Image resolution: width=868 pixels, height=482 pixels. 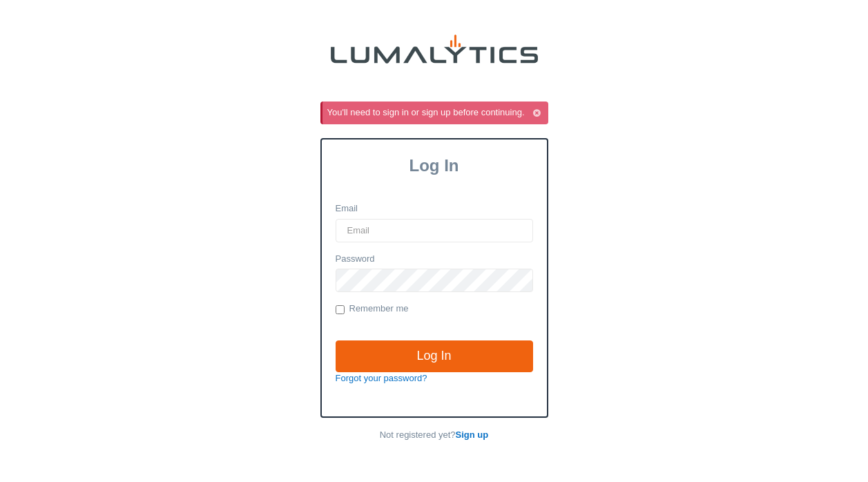 I want to click on img: lumalytics-black-e9b537c871f77d9ce8d3a6940f85695cd68c596e3f819dc492052d1098752254.png, so click(x=434, y=49).